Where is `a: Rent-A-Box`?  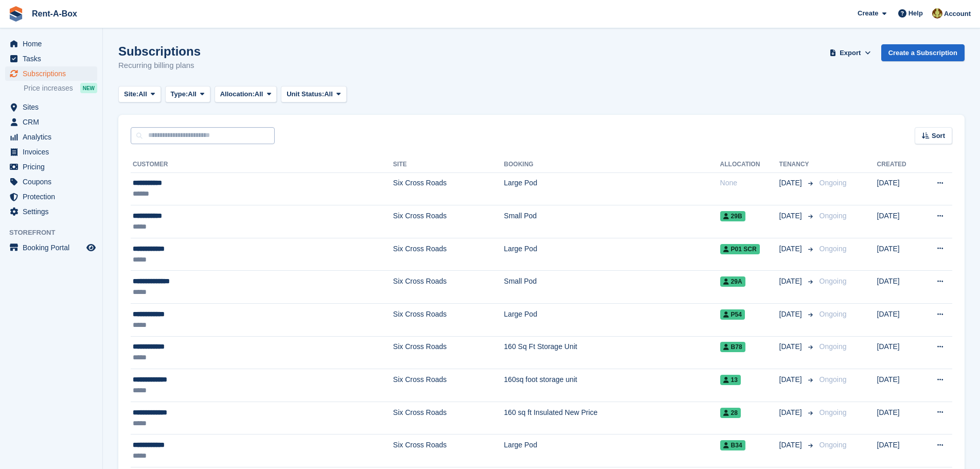 a: Rent-A-Box is located at coordinates (55, 13).